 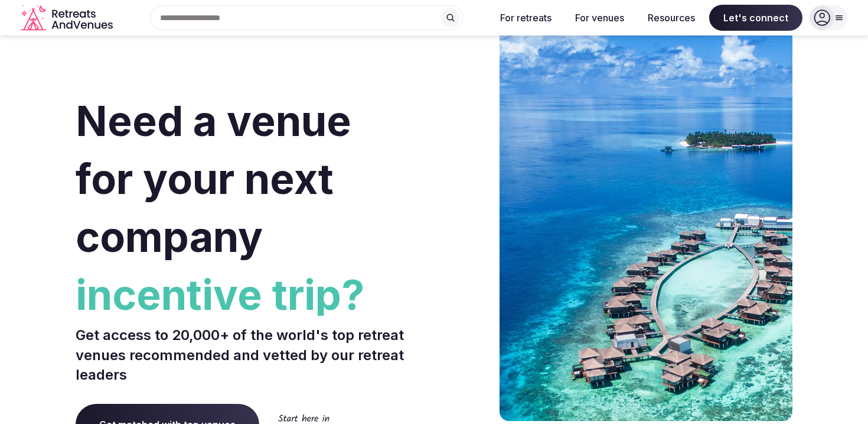 What do you see at coordinates (252, 295) in the screenshot?
I see `span: incentive trip?` at bounding box center [252, 295].